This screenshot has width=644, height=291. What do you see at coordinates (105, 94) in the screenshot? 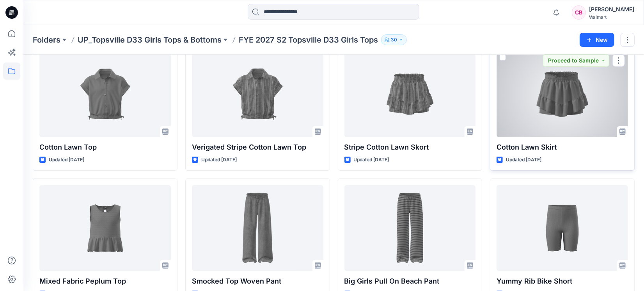
I see `a: Cotton Lawn Top` at bounding box center [105, 94].